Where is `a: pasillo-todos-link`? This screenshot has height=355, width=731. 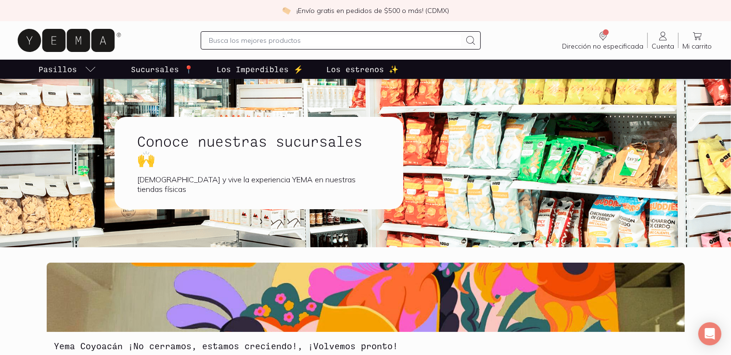
a: pasillo-todos-link is located at coordinates (67, 69).